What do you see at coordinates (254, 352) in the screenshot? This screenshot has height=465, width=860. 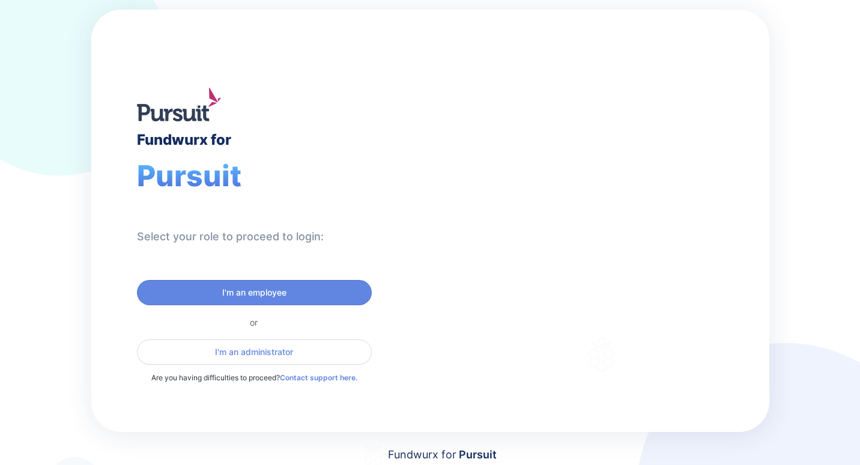 I see `span: I'm an administrator` at bounding box center [254, 352].